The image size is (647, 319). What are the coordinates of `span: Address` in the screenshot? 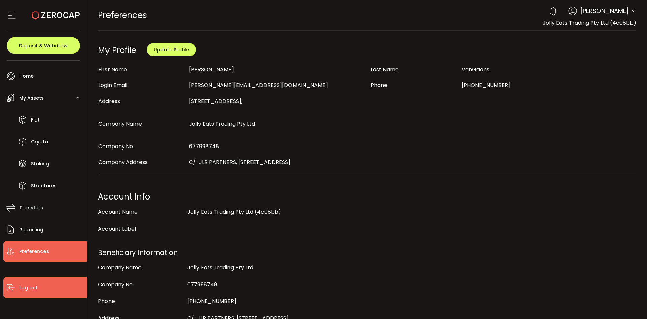 It's located at (109, 101).